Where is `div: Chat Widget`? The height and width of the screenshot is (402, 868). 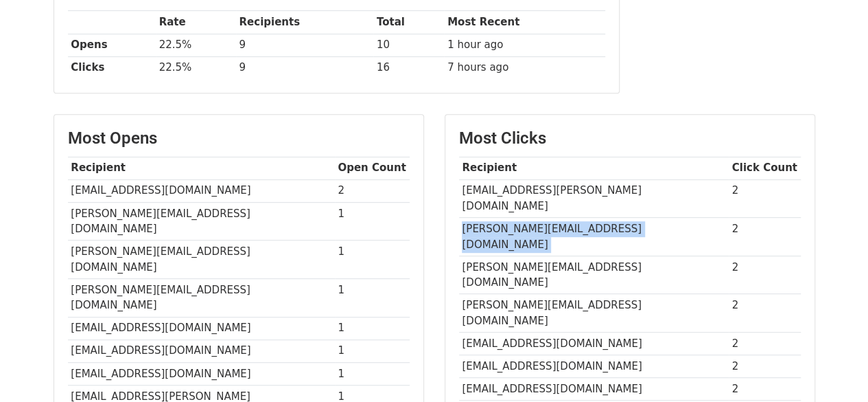 div: Chat Widget is located at coordinates (834, 369).